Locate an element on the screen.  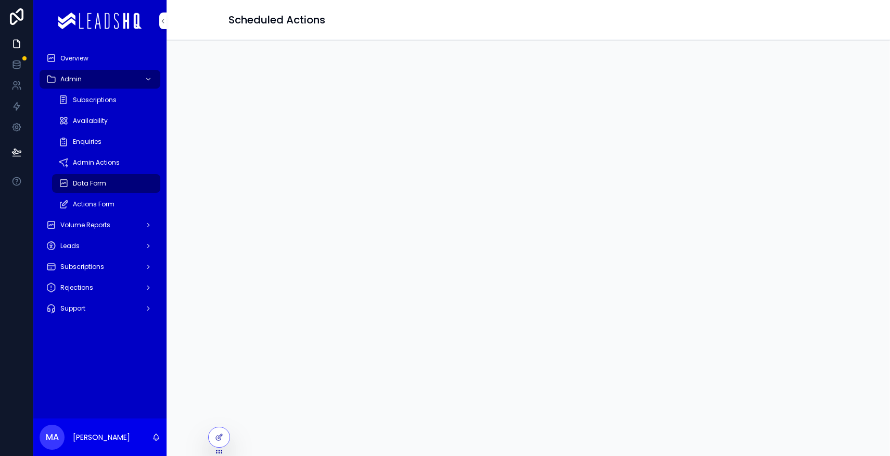
span: MA is located at coordinates (52, 437).